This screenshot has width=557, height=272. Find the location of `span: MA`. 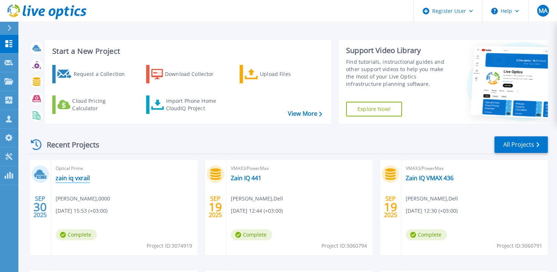

span: MA is located at coordinates (543, 11).